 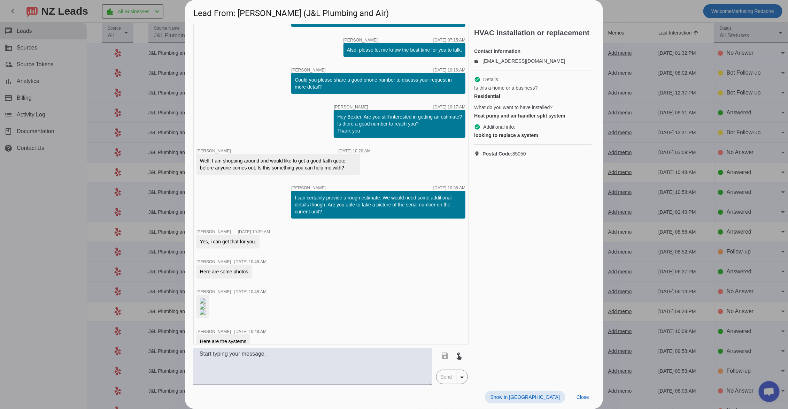 I want to click on button: Close, so click(x=583, y=397).